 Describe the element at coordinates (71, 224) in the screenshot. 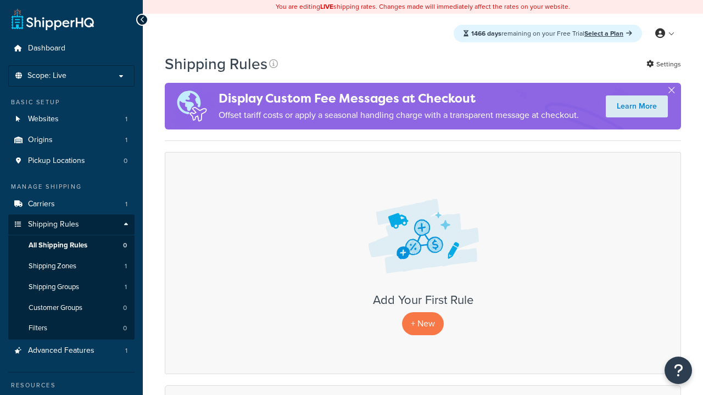

I see `a: Shipping Rules` at that location.